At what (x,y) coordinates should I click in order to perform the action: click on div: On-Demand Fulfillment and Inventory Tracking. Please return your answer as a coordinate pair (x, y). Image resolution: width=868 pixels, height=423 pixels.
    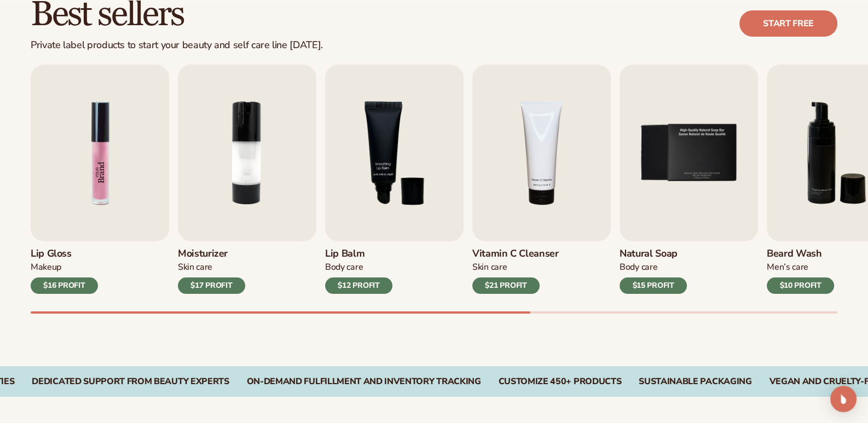
    Looking at the image, I should click on (364, 381).